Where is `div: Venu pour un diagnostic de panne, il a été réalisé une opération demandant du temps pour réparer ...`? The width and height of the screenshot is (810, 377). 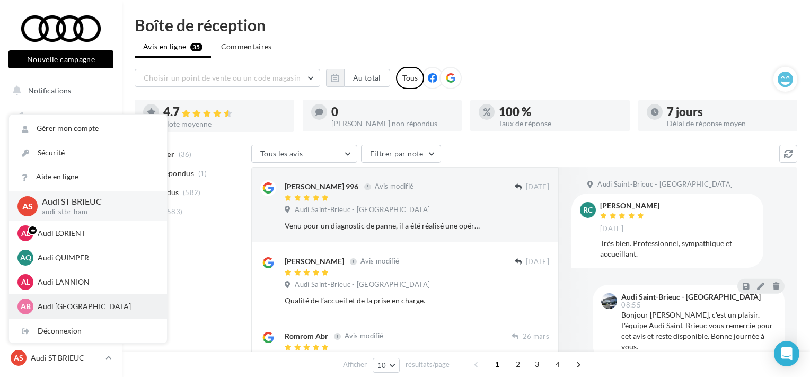
div: Venu pour un diagnostic de panne, il a été réalisé une opération demandant du temps pour réparer ... is located at coordinates (382, 226).